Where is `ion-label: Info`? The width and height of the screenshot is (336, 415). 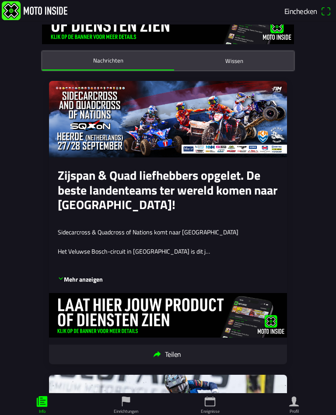 ion-label: Info is located at coordinates (42, 412).